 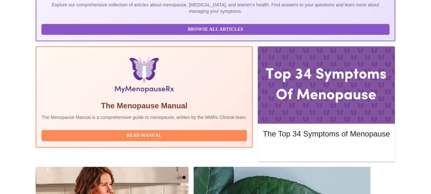 I want to click on span: Read More, so click(x=327, y=150).